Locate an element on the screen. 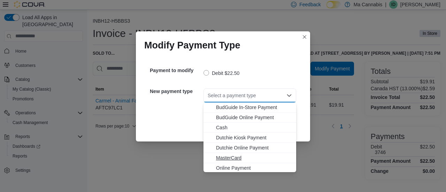 This screenshot has width=446, height=192. button: BudGuide In-Store Payment is located at coordinates (250, 107).